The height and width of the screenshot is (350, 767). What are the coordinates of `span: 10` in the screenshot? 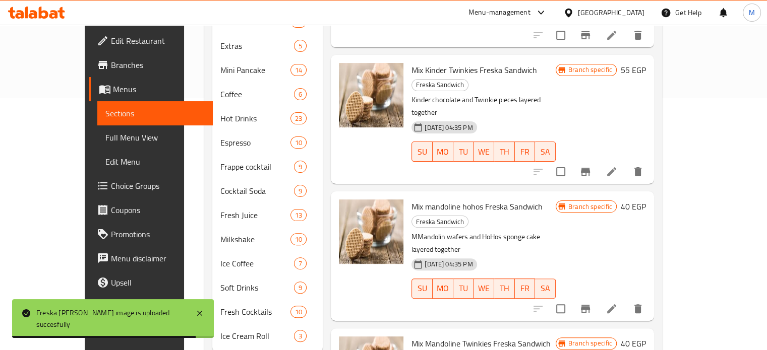 It's located at (298, 239).